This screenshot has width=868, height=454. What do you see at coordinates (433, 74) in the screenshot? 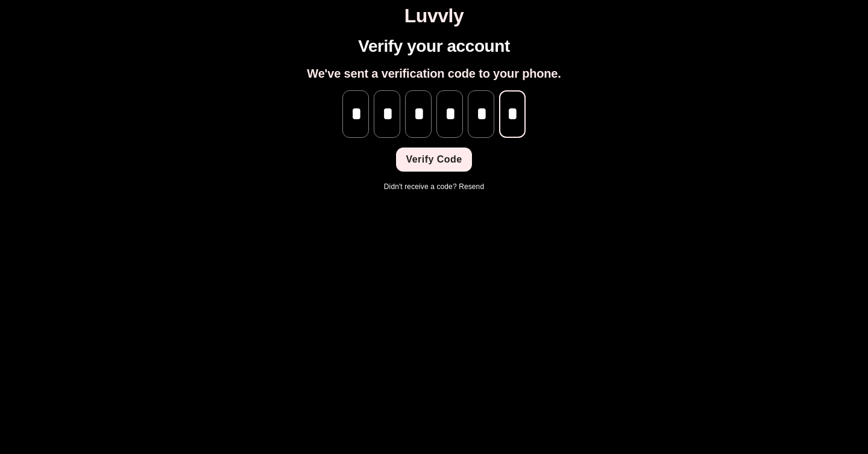
I see `h2: We've sent a verification code to your phone.` at bounding box center [433, 74].